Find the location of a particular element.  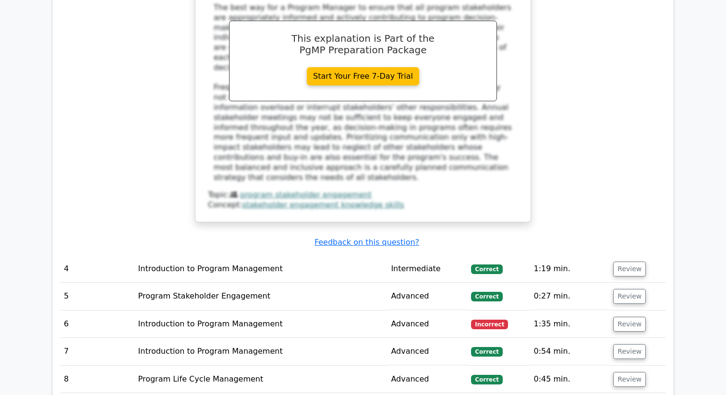

td: 0:54 min. is located at coordinates (569, 351).